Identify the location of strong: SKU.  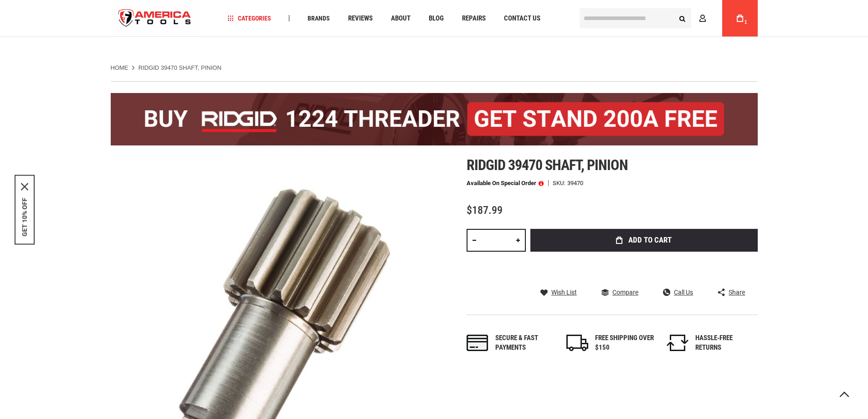
(560, 183).